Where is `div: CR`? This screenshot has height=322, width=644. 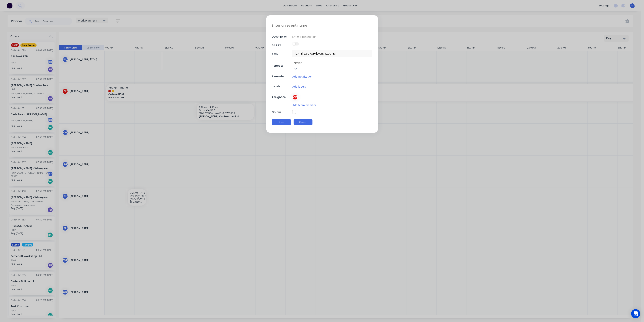
div: CR is located at coordinates (295, 97).